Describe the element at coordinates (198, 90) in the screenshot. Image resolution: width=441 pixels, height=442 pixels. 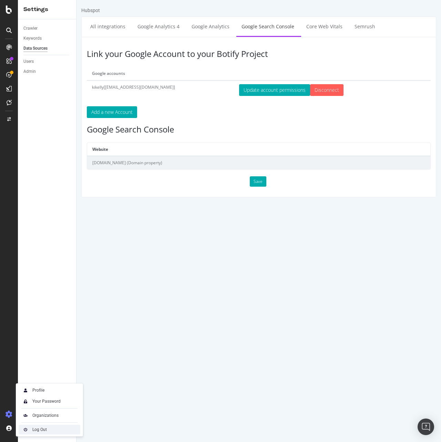
I see `button: Update account permissions` at that location.